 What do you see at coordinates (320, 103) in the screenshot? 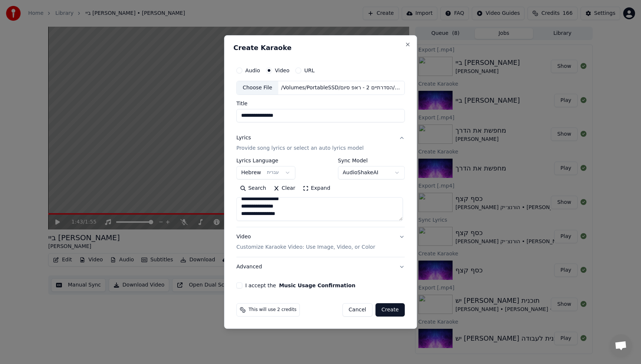
I see `label: Title` at bounding box center [320, 103].